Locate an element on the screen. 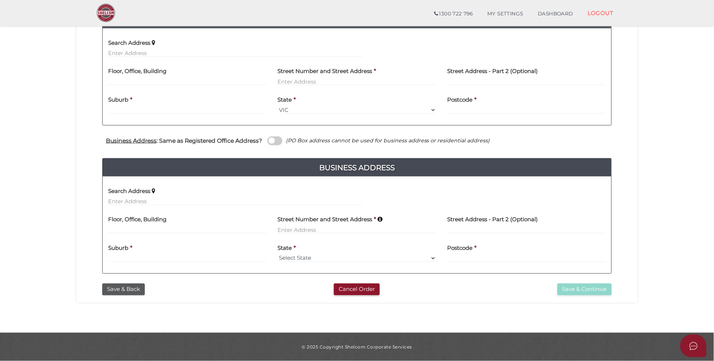  h4: : Same as Registered Office Address? is located at coordinates (184, 140).